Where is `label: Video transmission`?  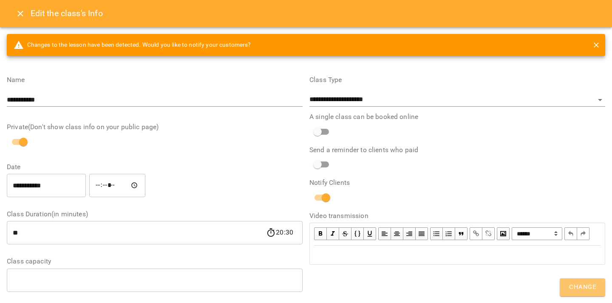
label: Video transmission is located at coordinates (458, 216).